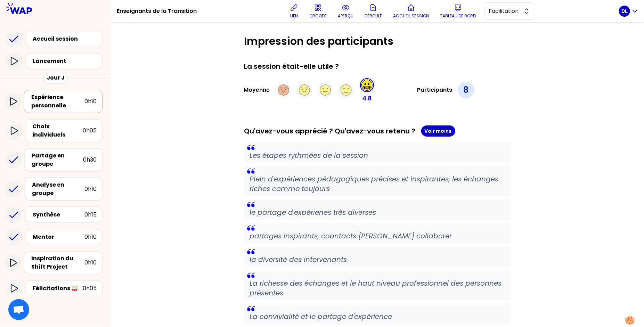 Image resolution: width=644 pixels, height=327 pixels. What do you see at coordinates (90, 215) in the screenshot?
I see `div: 0h15` at bounding box center [90, 215].